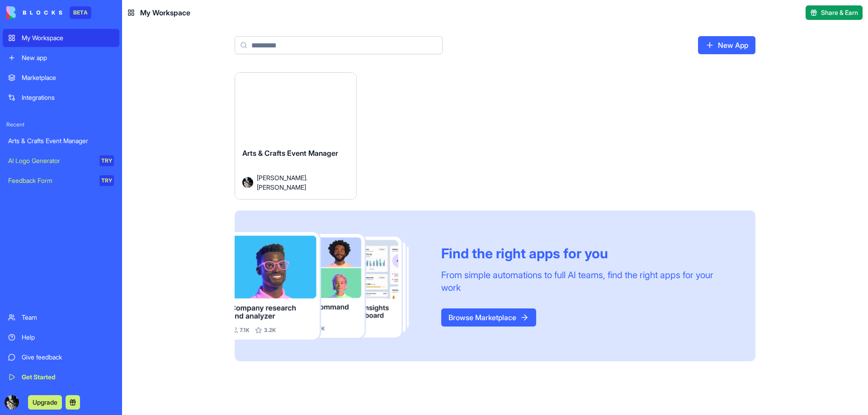 The height and width of the screenshot is (415, 868). What do you see at coordinates (330, 286) in the screenshot?
I see `img: Frame_181_egmpey.png` at bounding box center [330, 286].